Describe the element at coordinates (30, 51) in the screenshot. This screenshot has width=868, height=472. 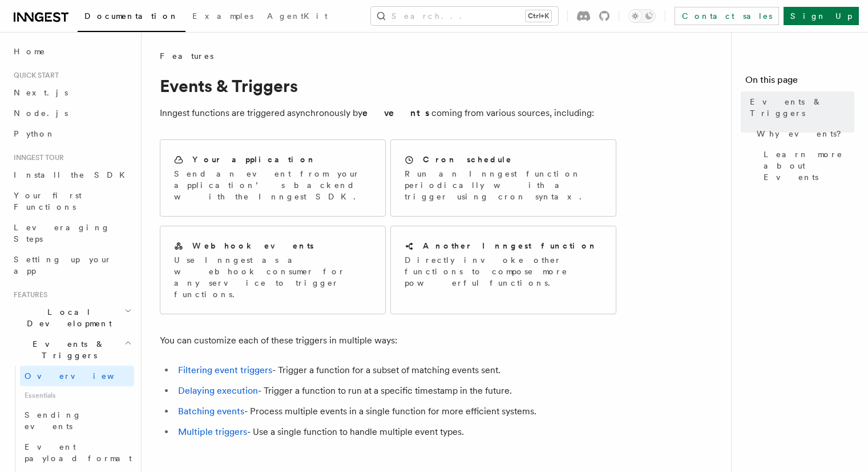
I see `span: Home` at that location.